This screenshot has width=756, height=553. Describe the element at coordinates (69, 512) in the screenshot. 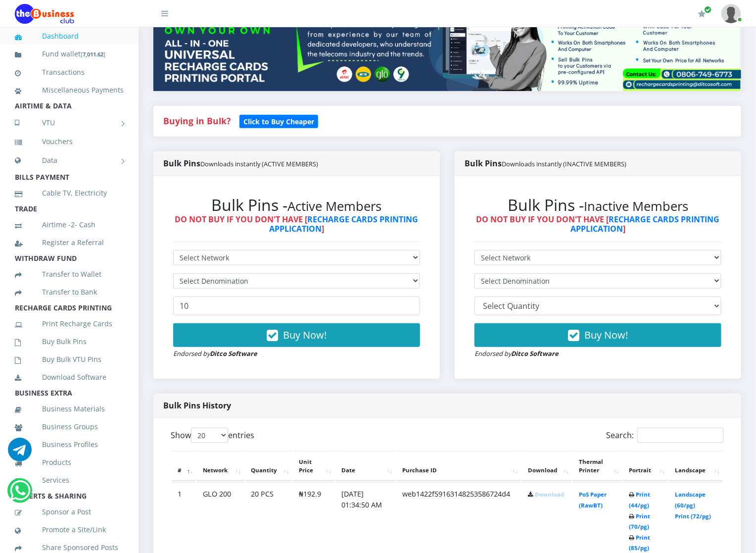

I see `a: Sponsor a Post` at that location.